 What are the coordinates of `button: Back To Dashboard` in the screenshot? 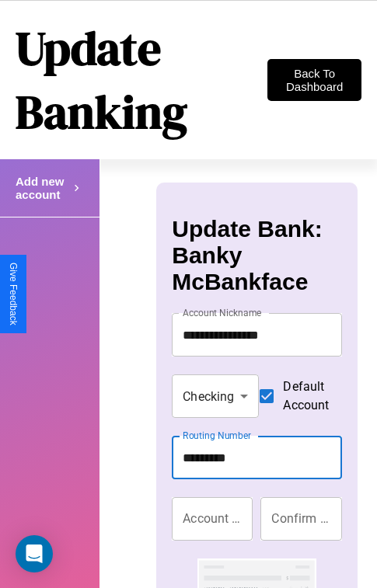 It's located at (314, 80).